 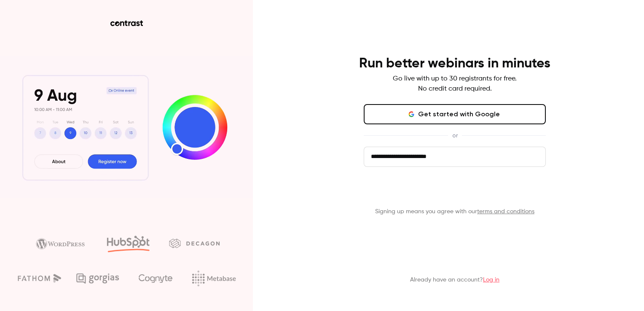 I want to click on button: Get started with Google, so click(x=455, y=114).